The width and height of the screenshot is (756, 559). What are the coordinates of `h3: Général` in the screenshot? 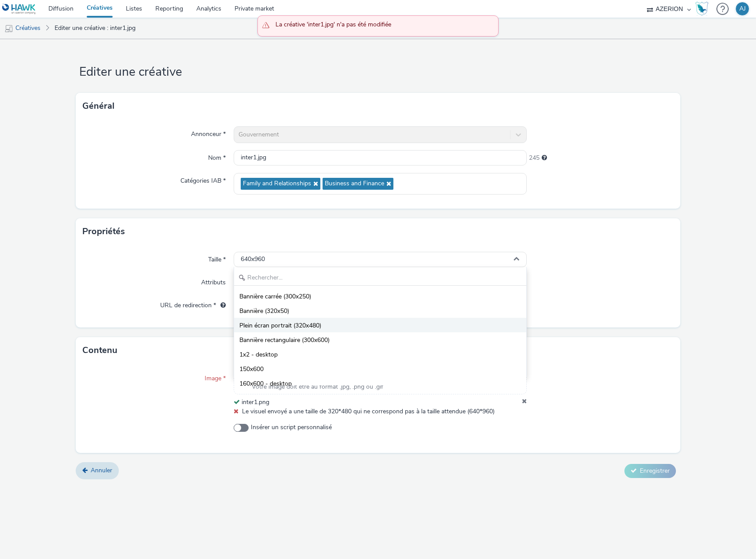 It's located at (98, 106).